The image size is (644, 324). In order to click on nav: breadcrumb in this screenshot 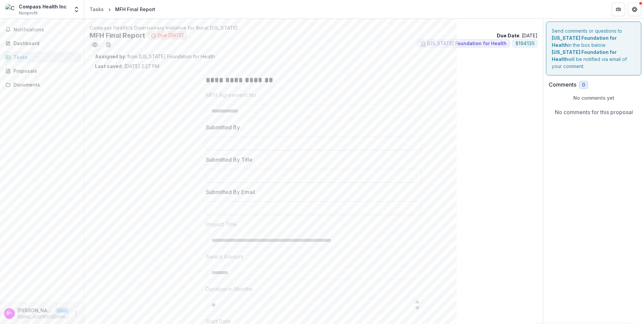, I will do `click(122, 9)`.